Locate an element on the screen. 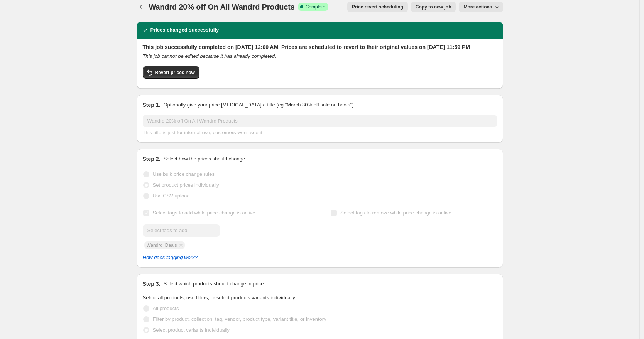 The image size is (644, 339). span: Select product variants individually is located at coordinates (191, 330).